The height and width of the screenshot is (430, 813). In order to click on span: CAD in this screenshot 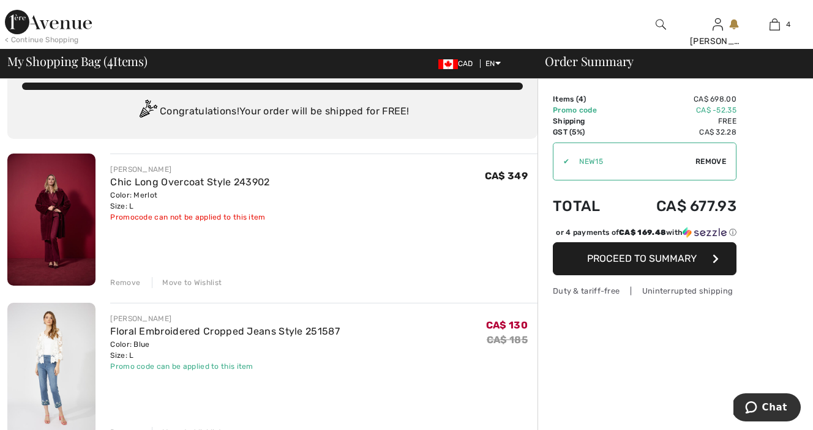, I will do `click(458, 64)`.